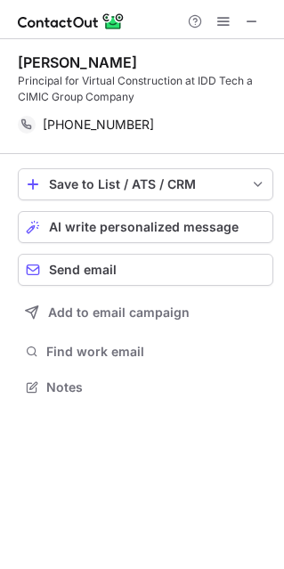  Describe the element at coordinates (156, 387) in the screenshot. I see `span: Notes` at that location.